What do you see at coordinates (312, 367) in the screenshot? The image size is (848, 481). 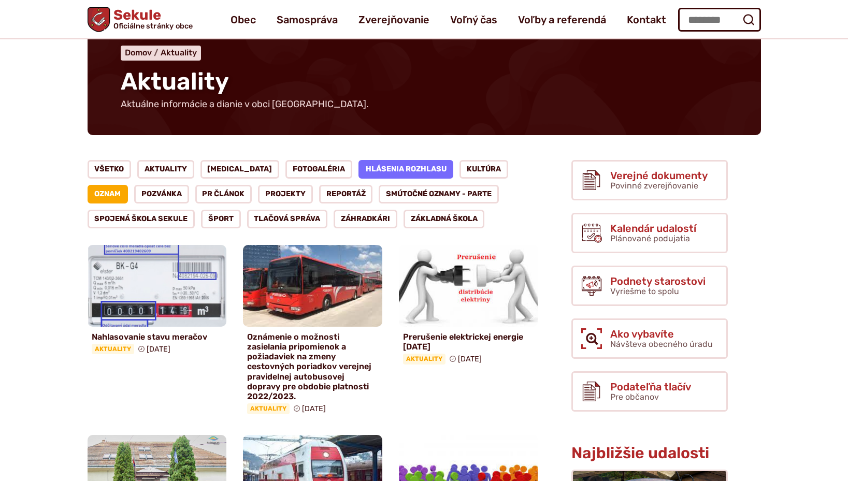 I see `h4: Oznámenie o možnosti zasielania pripomienok a požiadaviek na zmeny cestovných poriadkov verejnej ...` at bounding box center [312, 367].